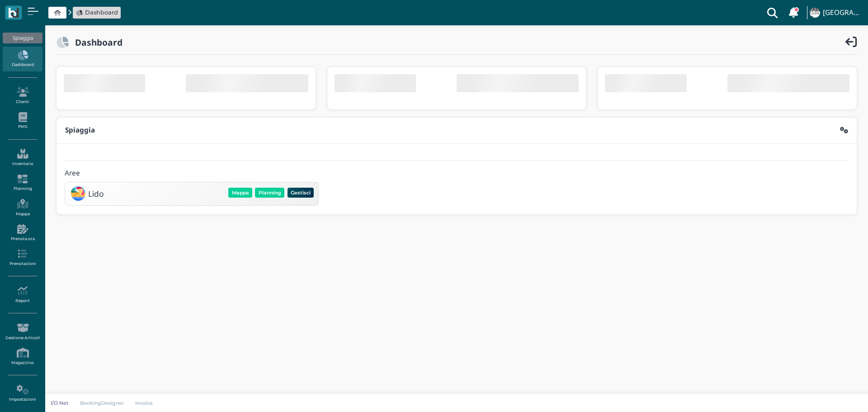  I want to click on div: Spiaggia, so click(23, 38).